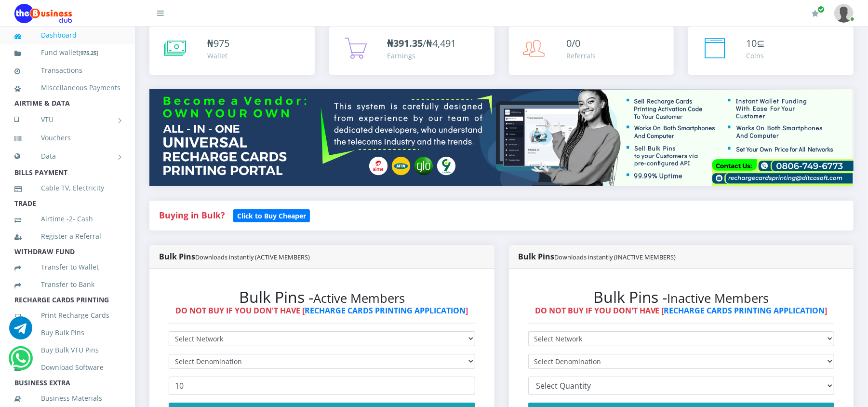  Describe the element at coordinates (421, 43) in the screenshot. I see `span: /₦4,491` at that location.